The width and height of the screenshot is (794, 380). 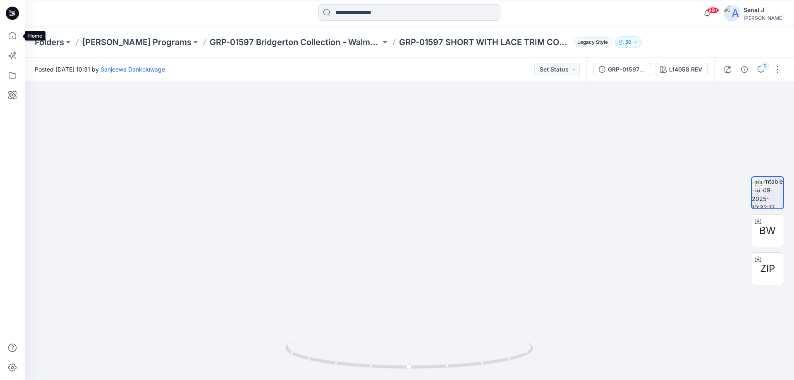 What do you see at coordinates (713, 10) in the screenshot?
I see `span: 99+` at bounding box center [713, 10].